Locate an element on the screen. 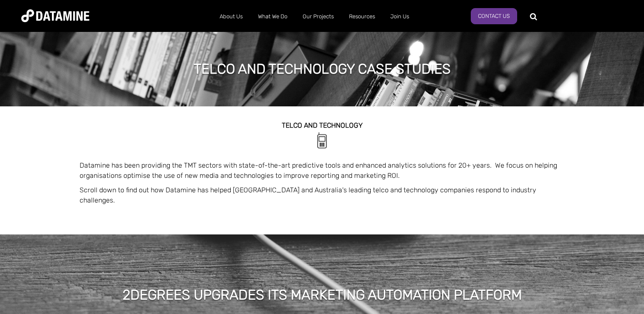 The image size is (644, 314). a: Resources is located at coordinates (362, 16).